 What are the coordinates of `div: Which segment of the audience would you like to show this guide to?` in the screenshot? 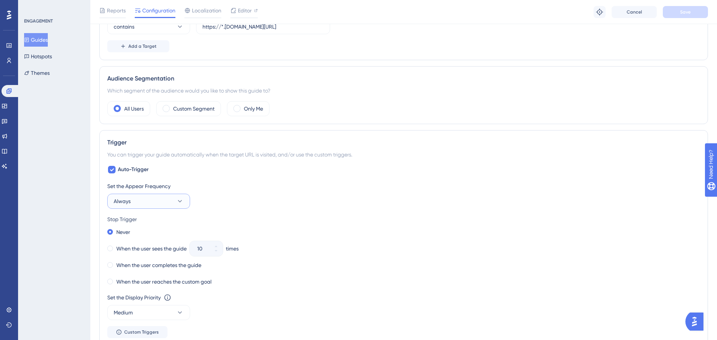 It's located at (404, 91).